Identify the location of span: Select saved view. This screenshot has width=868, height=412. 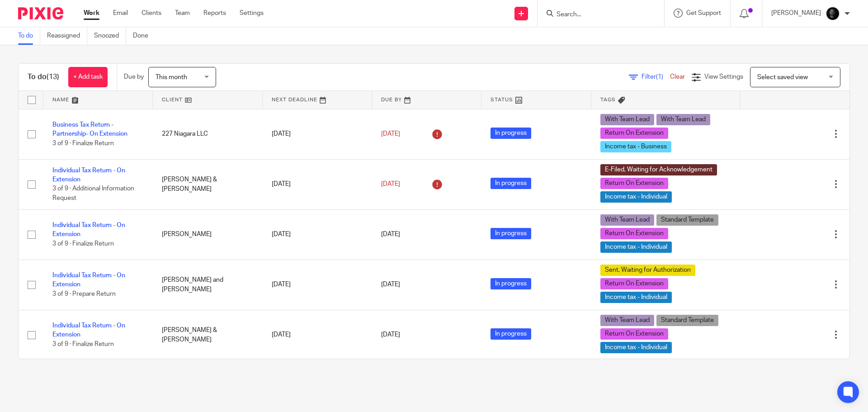
(783, 77).